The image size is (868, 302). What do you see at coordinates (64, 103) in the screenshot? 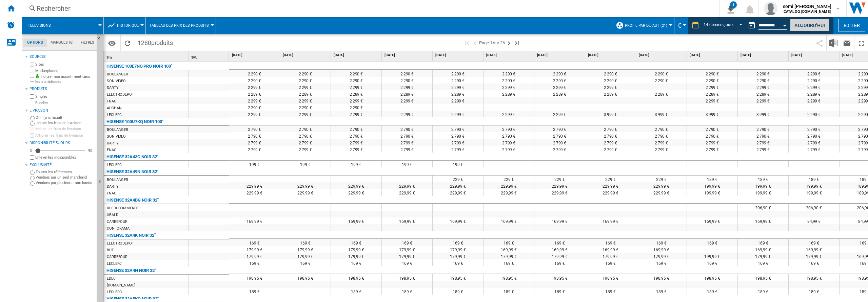
I see `label: Bundles` at bounding box center [64, 103].